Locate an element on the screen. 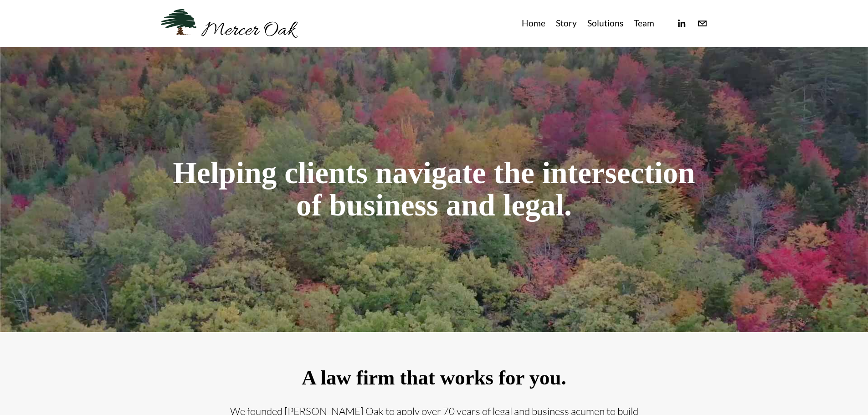 The width and height of the screenshot is (868, 415). a: Home is located at coordinates (534, 23).